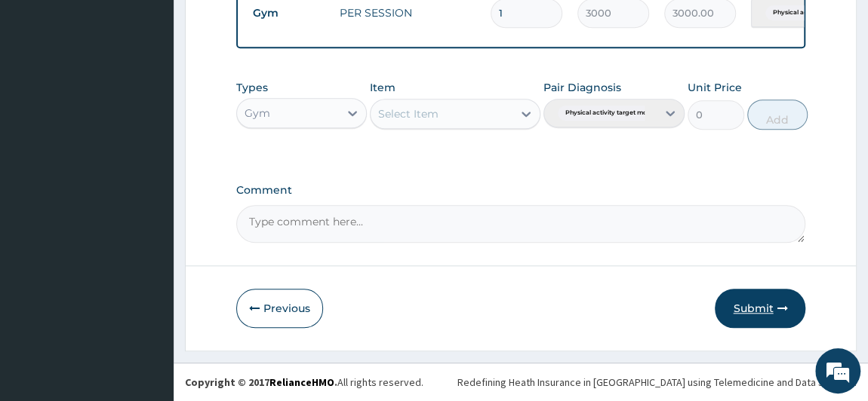  Describe the element at coordinates (148, 186) in the screenshot. I see `span: We're online!` at that location.